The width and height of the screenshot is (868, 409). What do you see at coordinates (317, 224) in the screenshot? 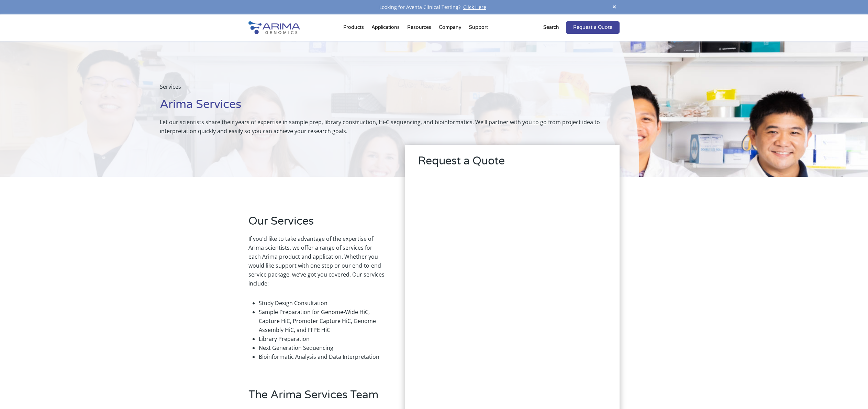
I see `h2: Our Services` at bounding box center [317, 224].